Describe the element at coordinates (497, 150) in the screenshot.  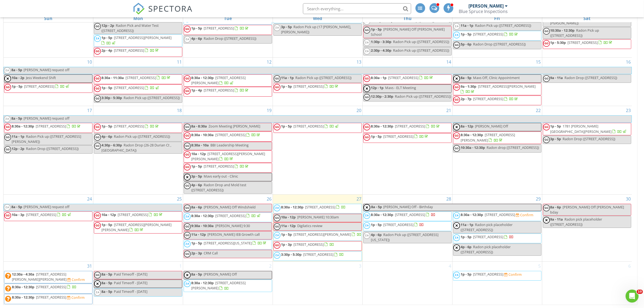
I see `td: Go to August 22, 2025` at that location.